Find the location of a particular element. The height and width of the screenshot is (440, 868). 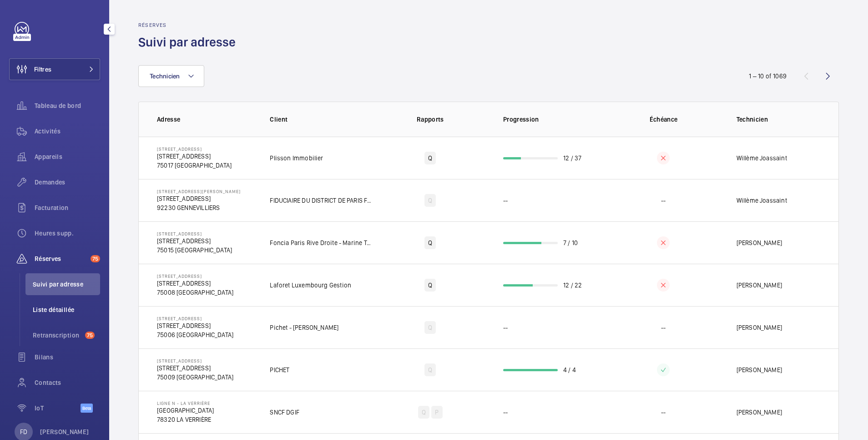

span: Réserves is located at coordinates (61, 258).